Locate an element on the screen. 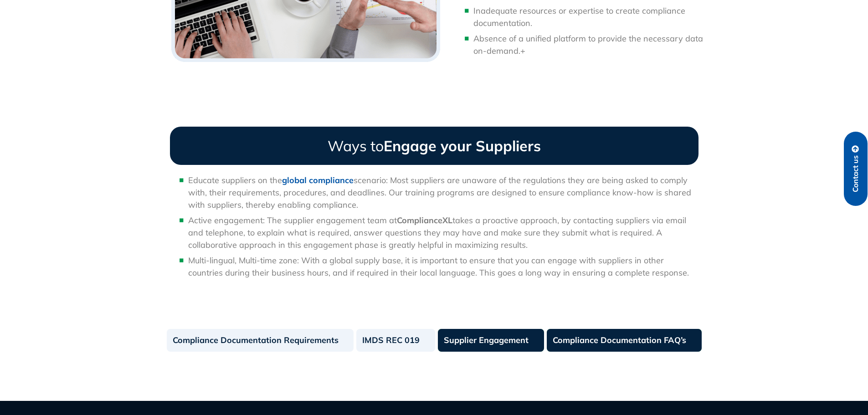 This screenshot has height=415, width=868. strong: ComplianceXL is located at coordinates (425, 220).